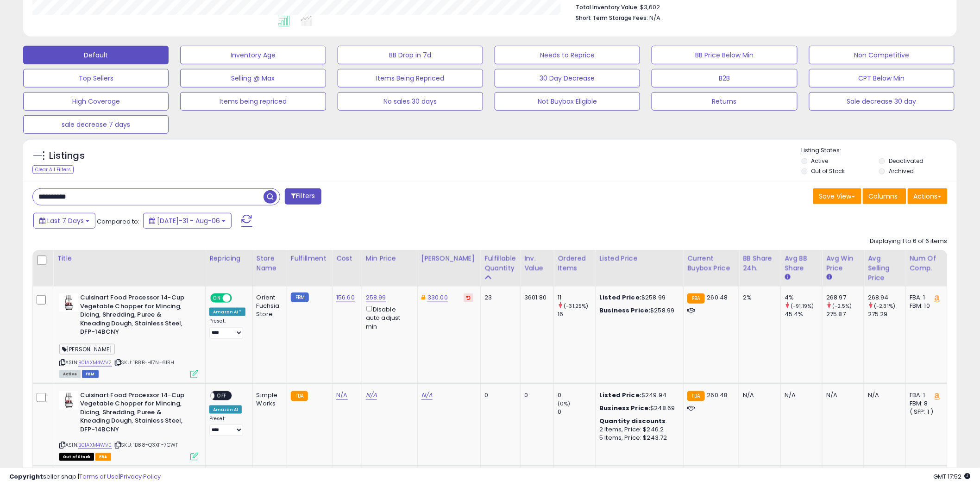 Image resolution: width=980 pixels, height=486 pixels. Describe the element at coordinates (820, 161) in the screenshot. I see `label: Active` at that location.